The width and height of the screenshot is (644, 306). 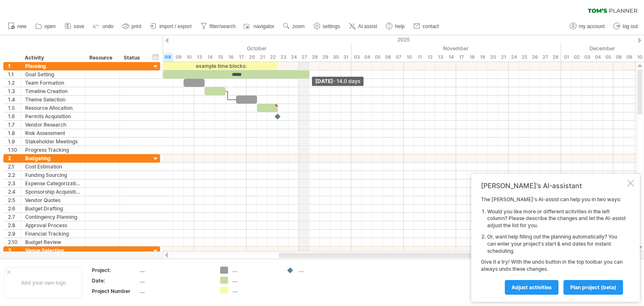 I want to click on div: Tuesday, 14 October 2025, so click(x=210, y=57).